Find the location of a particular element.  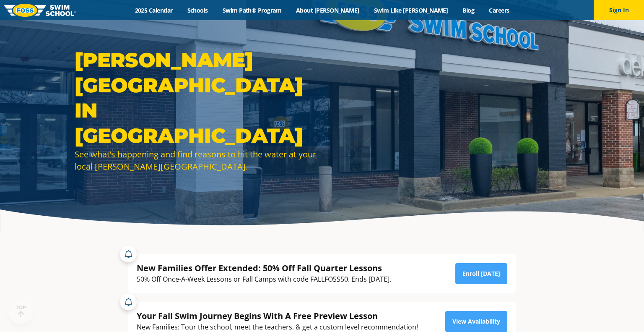

a: View Availability is located at coordinates (476, 322).